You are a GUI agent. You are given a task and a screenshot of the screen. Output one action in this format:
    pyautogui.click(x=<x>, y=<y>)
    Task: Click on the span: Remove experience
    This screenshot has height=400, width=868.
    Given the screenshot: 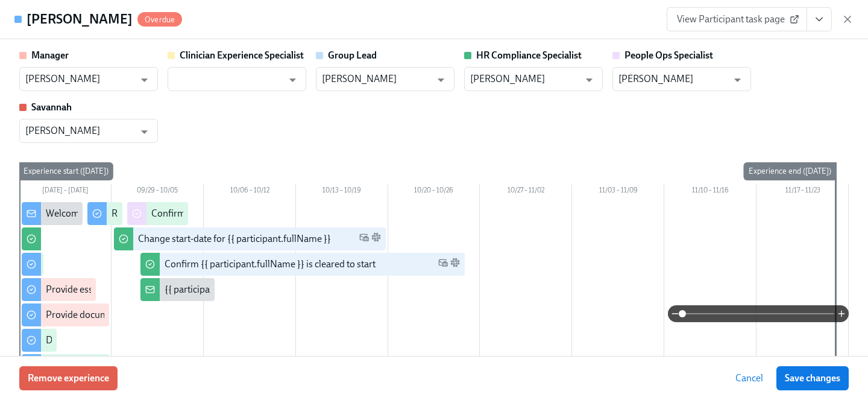 What is the action you would take?
    pyautogui.click(x=68, y=378)
    